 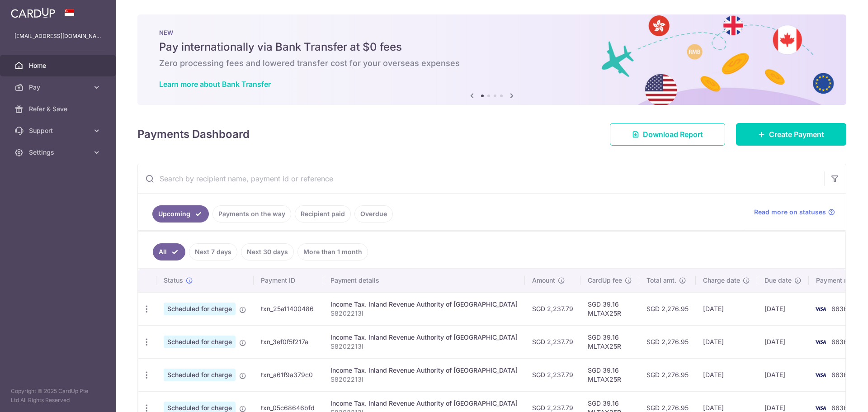 What do you see at coordinates (492, 60) in the screenshot?
I see `img: Bank transfer banner` at bounding box center [492, 60].